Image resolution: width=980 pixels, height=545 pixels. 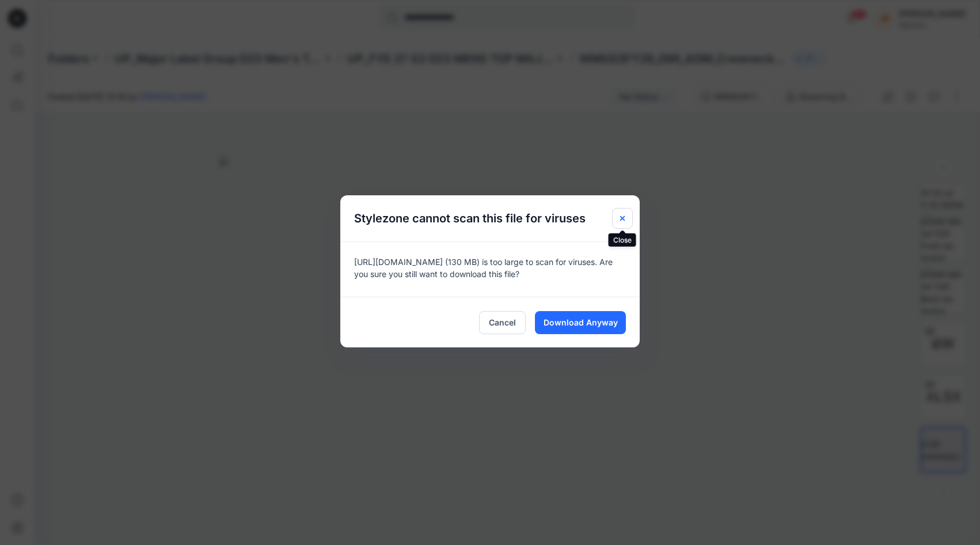 What do you see at coordinates (580, 322) in the screenshot?
I see `button: Download Anyway` at bounding box center [580, 322].